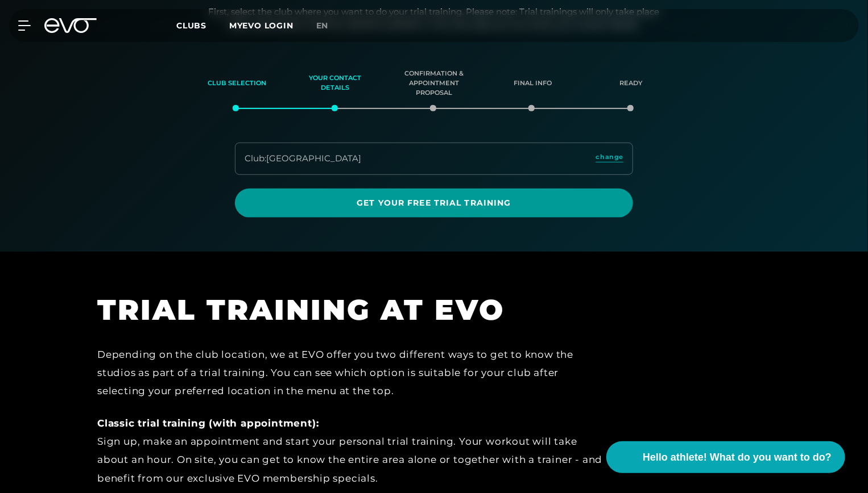 Image resolution: width=868 pixels, height=493 pixels. I want to click on span: En, so click(322, 25).